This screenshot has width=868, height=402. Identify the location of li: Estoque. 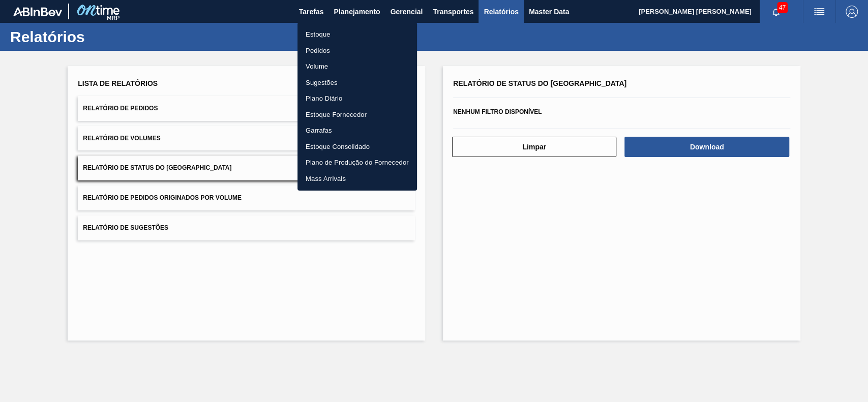
(357, 35).